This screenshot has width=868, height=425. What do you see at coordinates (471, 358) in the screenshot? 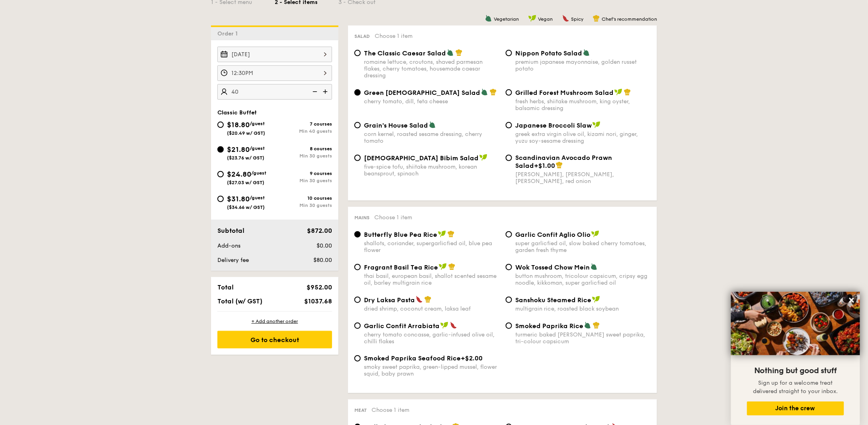
I see `span: +$2.00` at bounding box center [471, 358].